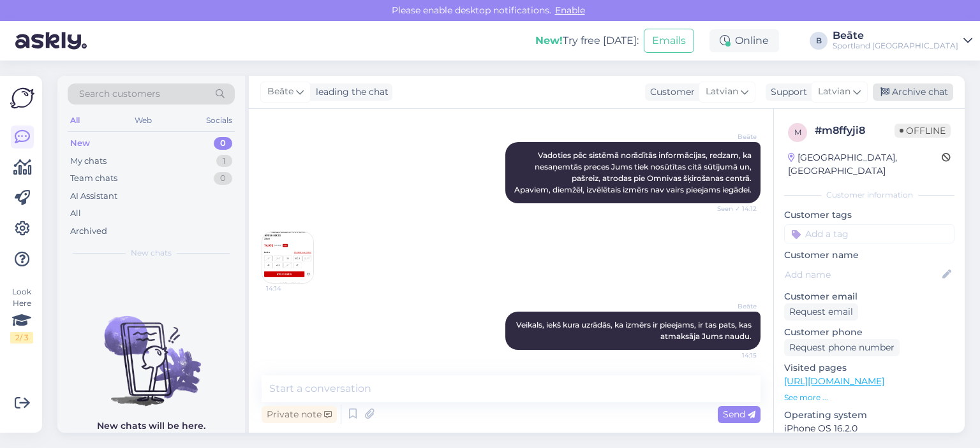  I want to click on div: New, so click(79, 143).